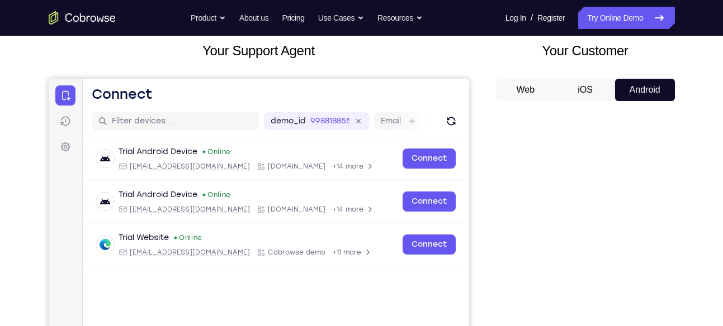 This screenshot has height=326, width=723. Describe the element at coordinates (515, 18) in the screenshot. I see `a: Log In` at that location.